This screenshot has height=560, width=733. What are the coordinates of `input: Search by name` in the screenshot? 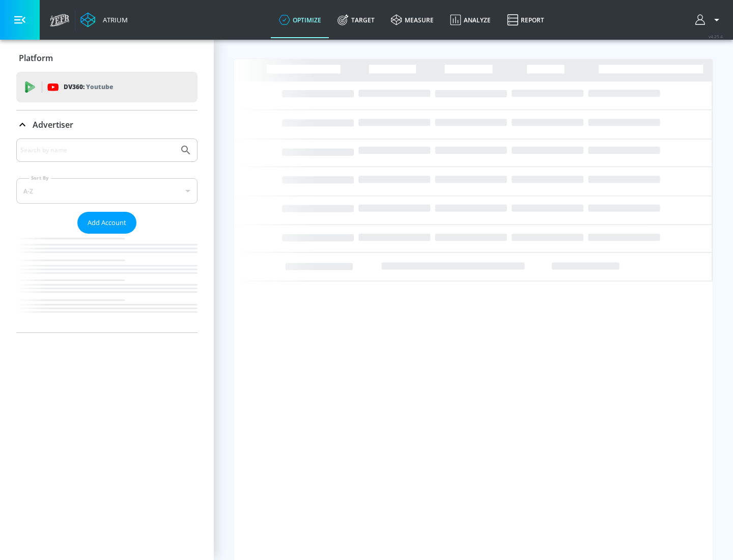 It's located at (97, 150).